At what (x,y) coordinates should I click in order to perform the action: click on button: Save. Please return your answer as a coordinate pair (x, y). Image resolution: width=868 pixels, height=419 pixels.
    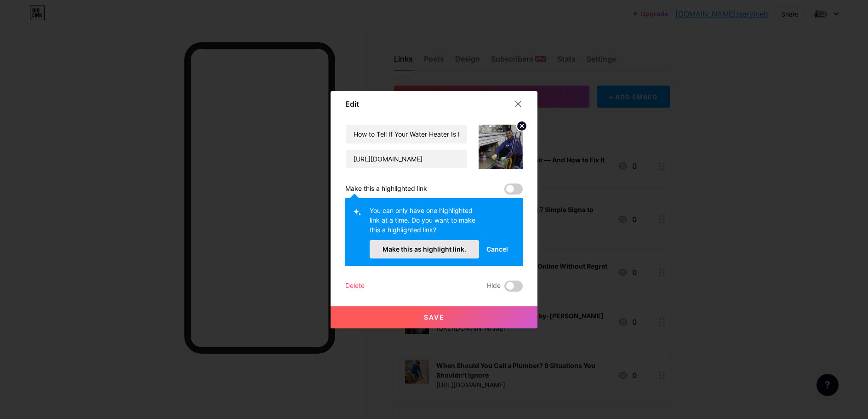
    Looking at the image, I should click on (434, 317).